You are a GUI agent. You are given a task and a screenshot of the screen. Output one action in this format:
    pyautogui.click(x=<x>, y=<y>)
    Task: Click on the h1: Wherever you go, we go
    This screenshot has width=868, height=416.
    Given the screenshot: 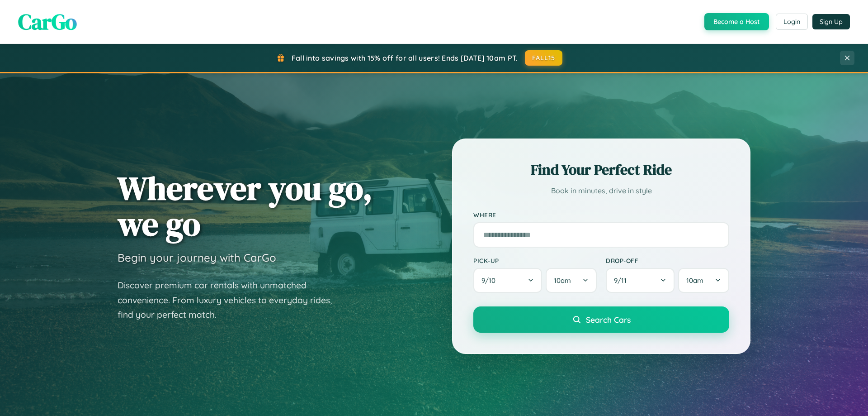 What is the action you would take?
    pyautogui.click(x=245, y=206)
    